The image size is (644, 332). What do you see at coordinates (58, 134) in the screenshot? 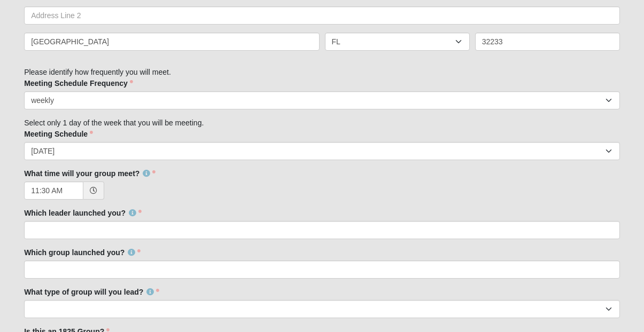
I see `label: Meeting Schedule` at bounding box center [58, 134].